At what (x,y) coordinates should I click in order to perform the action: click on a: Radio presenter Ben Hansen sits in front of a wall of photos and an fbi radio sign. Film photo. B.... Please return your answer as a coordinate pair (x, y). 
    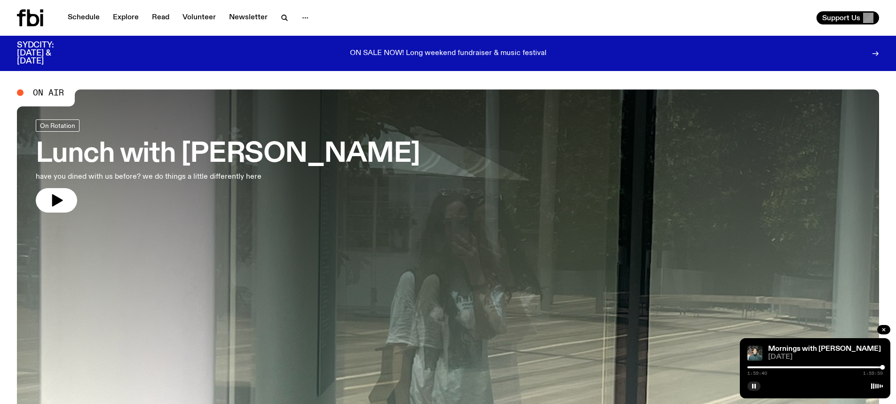
    Looking at the image, I should click on (755, 353).